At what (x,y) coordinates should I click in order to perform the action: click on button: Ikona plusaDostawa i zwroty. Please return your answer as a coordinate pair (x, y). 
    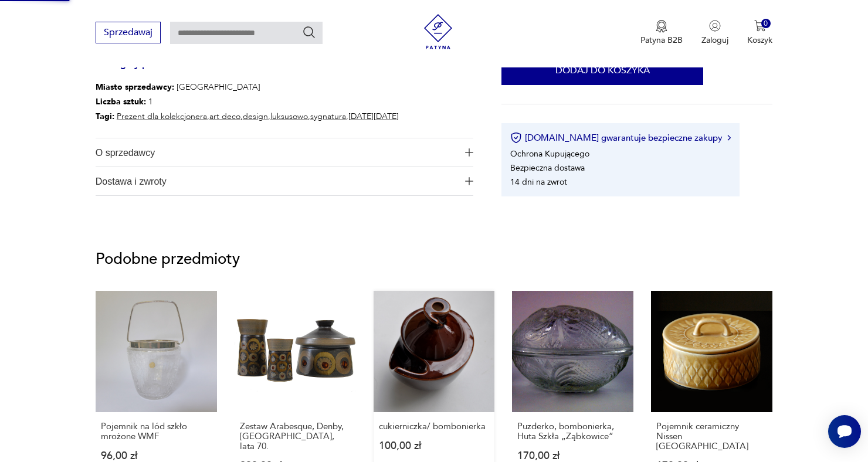
    Looking at the image, I should click on (284, 181).